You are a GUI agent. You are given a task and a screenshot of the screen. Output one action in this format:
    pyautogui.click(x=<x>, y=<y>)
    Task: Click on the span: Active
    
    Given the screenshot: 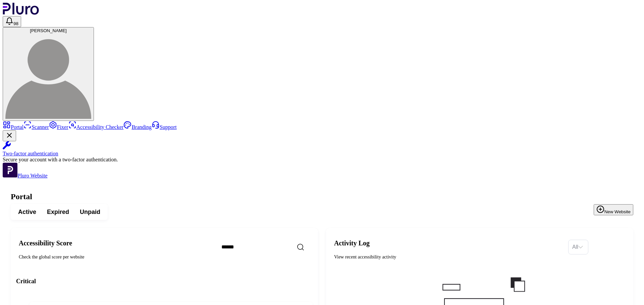 What is the action you would take?
    pyautogui.click(x=27, y=212)
    